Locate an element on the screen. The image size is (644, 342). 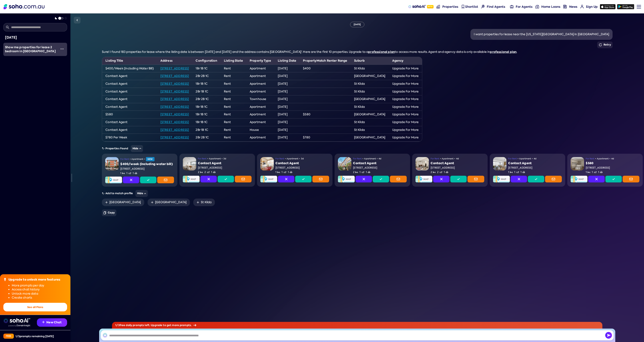
div: Upgrade to unlock more features is located at coordinates (34, 280).